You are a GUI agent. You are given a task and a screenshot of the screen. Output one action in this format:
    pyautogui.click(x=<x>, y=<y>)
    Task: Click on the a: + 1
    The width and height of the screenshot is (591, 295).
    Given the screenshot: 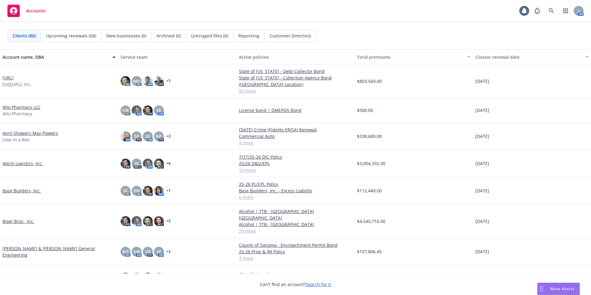 What is the action you would take?
    pyautogui.click(x=168, y=191)
    